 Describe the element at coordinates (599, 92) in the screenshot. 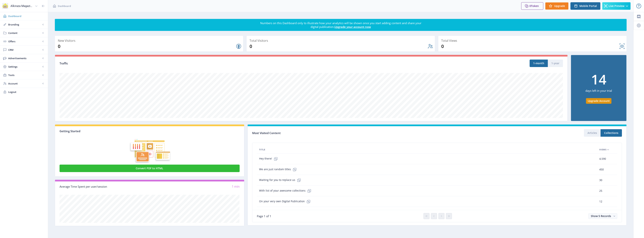

I see `div: days left in your trial` at that location.